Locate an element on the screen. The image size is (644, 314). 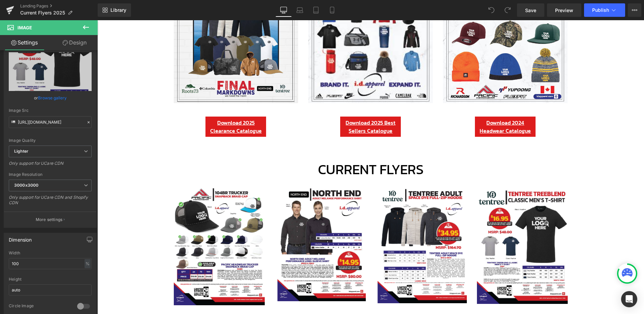
a: Preview is located at coordinates (564, 10).